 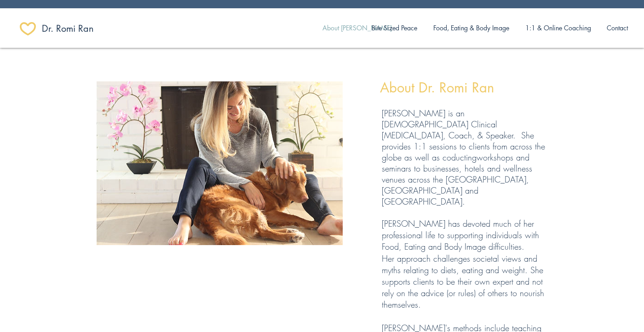 I want to click on p: Her approach challenges societal views and myths relating to diets, eating and weight. She suppor..., so click(x=465, y=282).